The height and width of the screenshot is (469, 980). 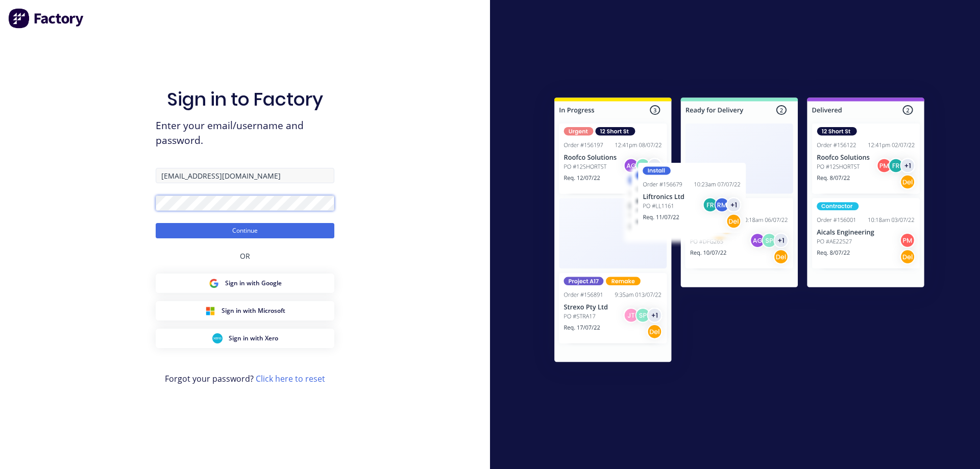 What do you see at coordinates (290, 378) in the screenshot?
I see `a: Click here to reset` at bounding box center [290, 378].